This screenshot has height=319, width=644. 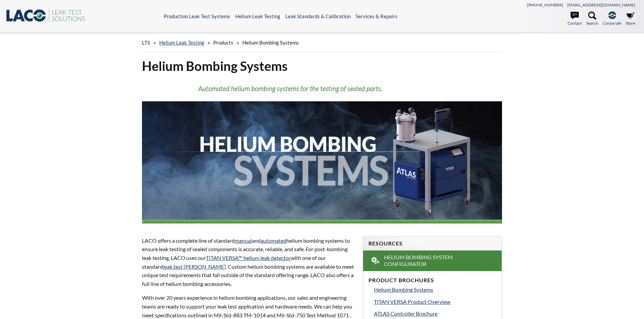 I want to click on span: Corporate, so click(x=612, y=23).